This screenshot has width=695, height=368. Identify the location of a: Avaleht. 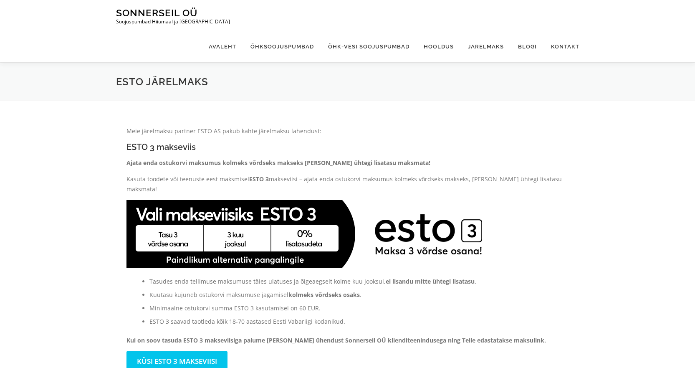
(223, 46).